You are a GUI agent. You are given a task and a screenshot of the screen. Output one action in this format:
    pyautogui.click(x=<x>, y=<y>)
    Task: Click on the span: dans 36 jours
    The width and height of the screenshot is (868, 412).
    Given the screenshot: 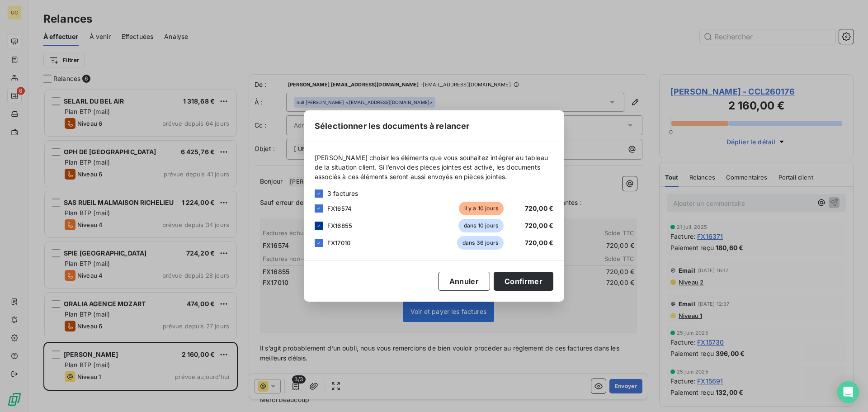 What is the action you would take?
    pyautogui.click(x=480, y=242)
    